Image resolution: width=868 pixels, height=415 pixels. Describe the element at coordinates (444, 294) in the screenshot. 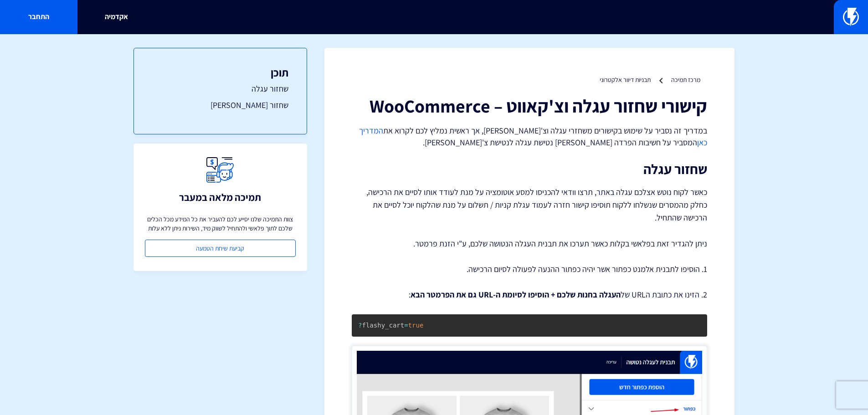

I see `strong: גם את הפרמטר הבא` at that location.